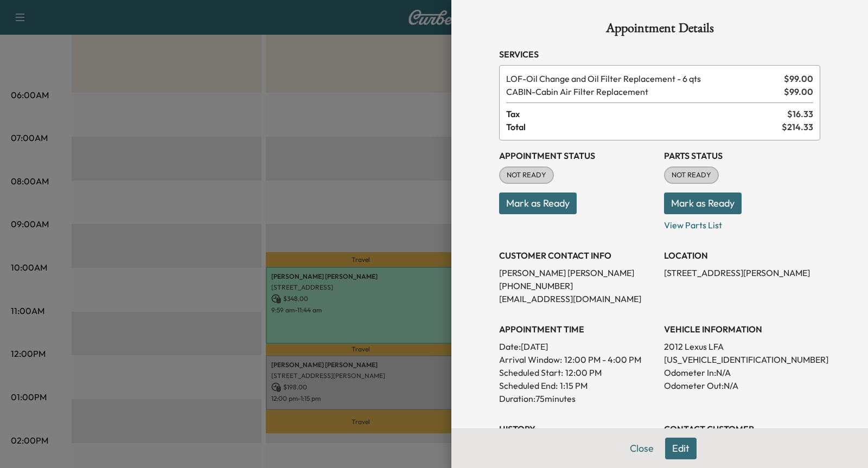 The width and height of the screenshot is (868, 468). Describe the element at coordinates (528, 386) in the screenshot. I see `p: Scheduled End:` at that location.